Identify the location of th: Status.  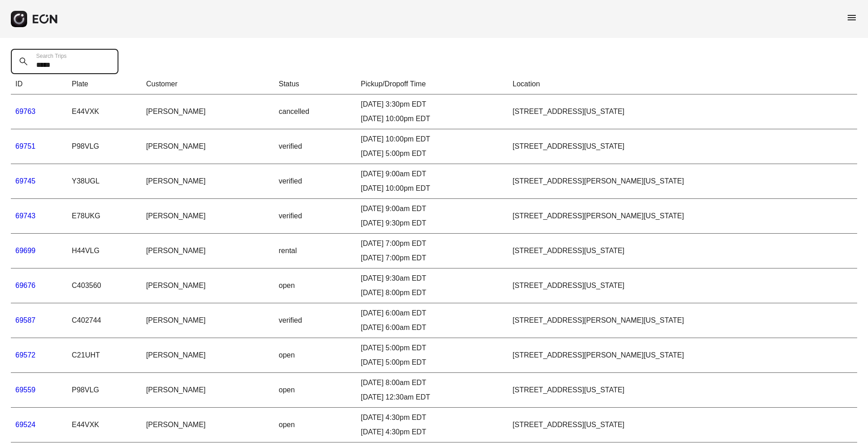
(316, 85).